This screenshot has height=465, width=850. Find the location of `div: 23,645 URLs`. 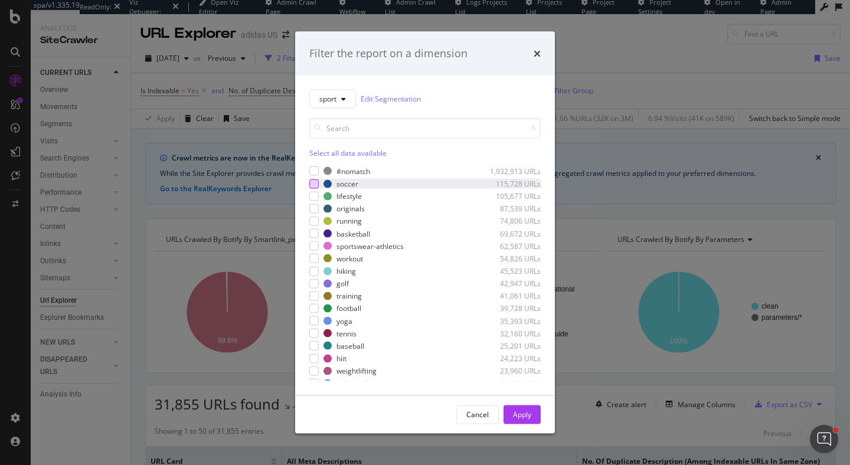

div: 23,645 URLs is located at coordinates (512, 383).